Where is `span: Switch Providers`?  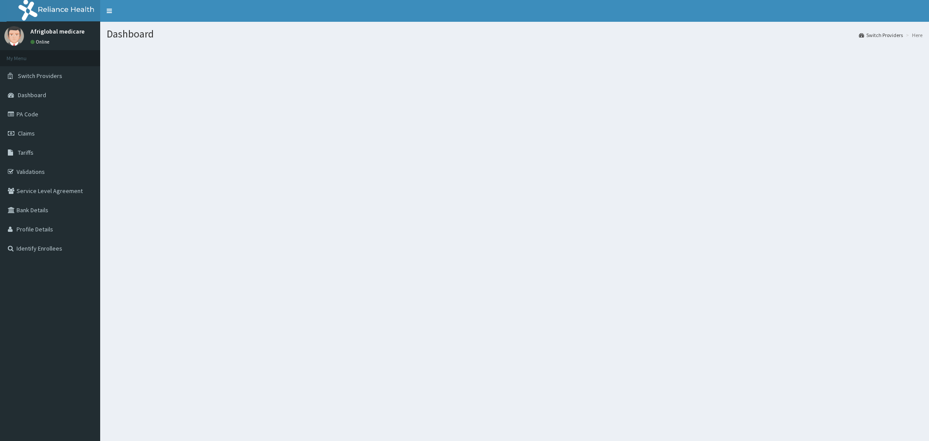 span: Switch Providers is located at coordinates (40, 76).